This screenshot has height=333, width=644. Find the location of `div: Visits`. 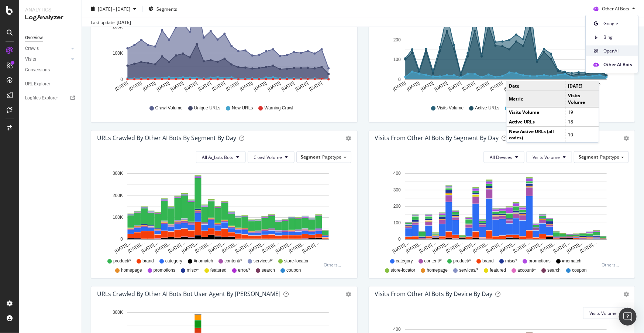

div: Visits is located at coordinates (31, 59).